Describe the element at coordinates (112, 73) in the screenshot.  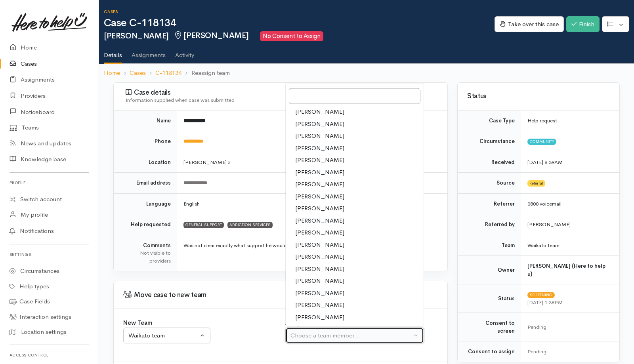
I see `a: Home` at that location.